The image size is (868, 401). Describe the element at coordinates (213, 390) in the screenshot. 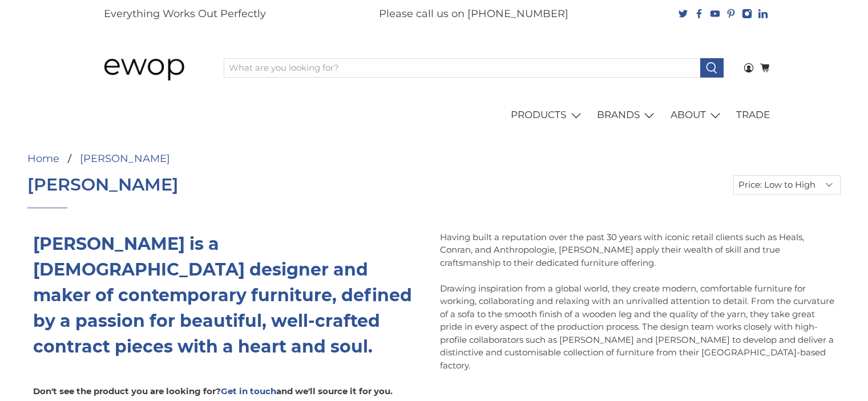

I see `strong: Don't see the product you are looking for? and we'll source it for you.` at that location.